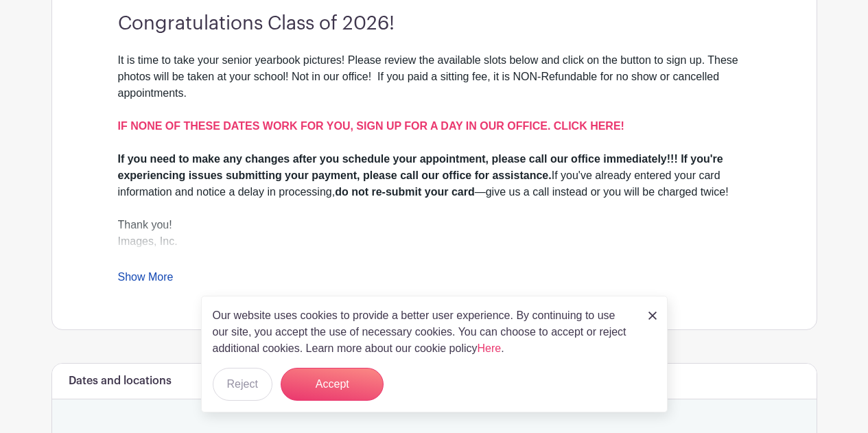 This screenshot has width=868, height=433. What do you see at coordinates (434, 24) in the screenshot?
I see `h3: Congratulations Class of 2026!` at bounding box center [434, 24].